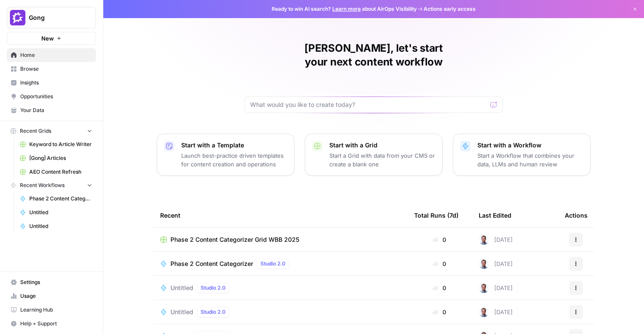 This screenshot has width=644, height=334. I want to click on a: Settings, so click(51, 282).